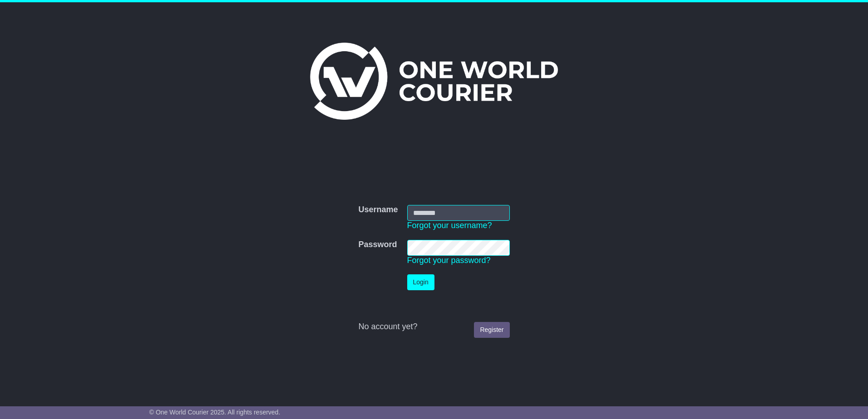 The image size is (868, 419). Describe the element at coordinates (492, 330) in the screenshot. I see `a: Register` at that location.